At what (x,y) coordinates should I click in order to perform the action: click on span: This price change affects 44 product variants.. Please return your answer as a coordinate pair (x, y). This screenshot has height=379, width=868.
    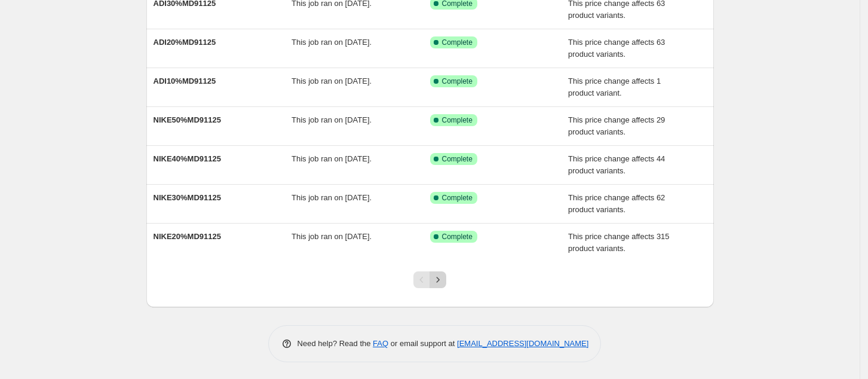
    Looking at the image, I should click on (616, 164).